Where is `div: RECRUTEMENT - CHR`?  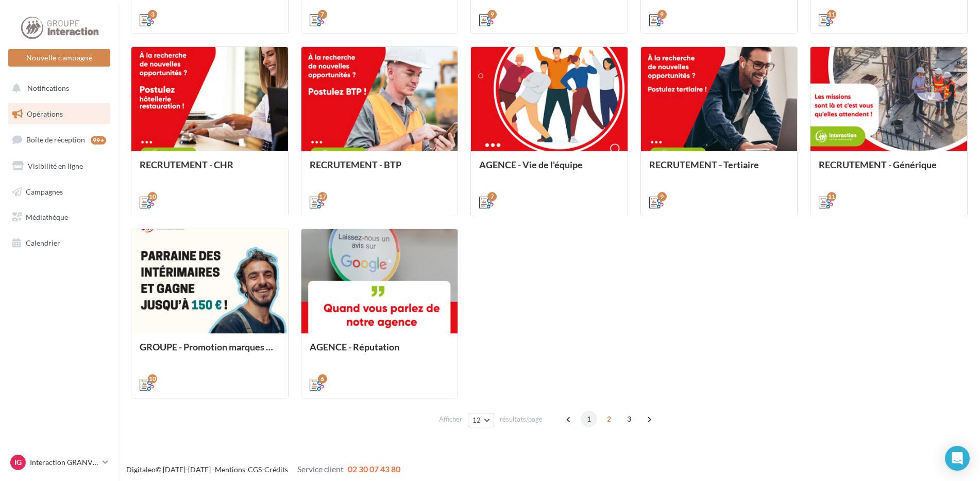 div: RECRUTEMENT - CHR is located at coordinates (210, 169).